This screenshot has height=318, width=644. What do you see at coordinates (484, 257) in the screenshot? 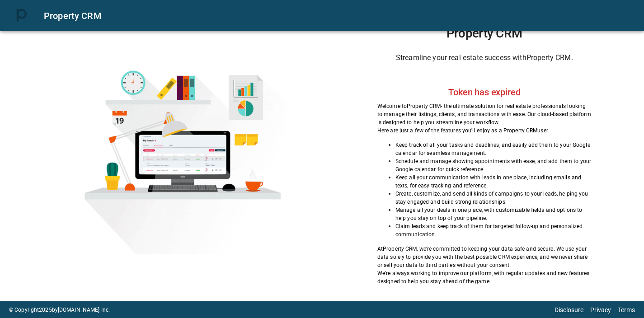
I see `p: At Property CRM , we're committed to keeping your data safe and secure. We use your data solely t...` at bounding box center [484, 257].